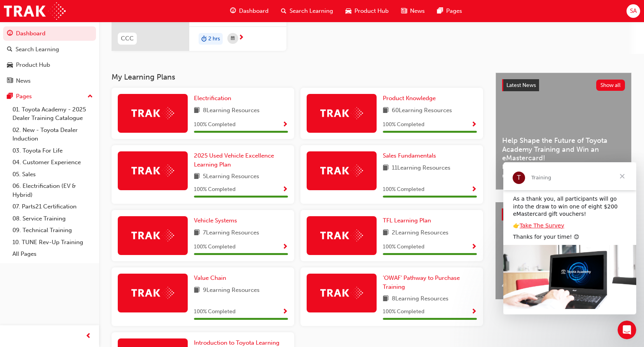  Describe the element at coordinates (49, 96) in the screenshot. I see `button: Pages` at that location.